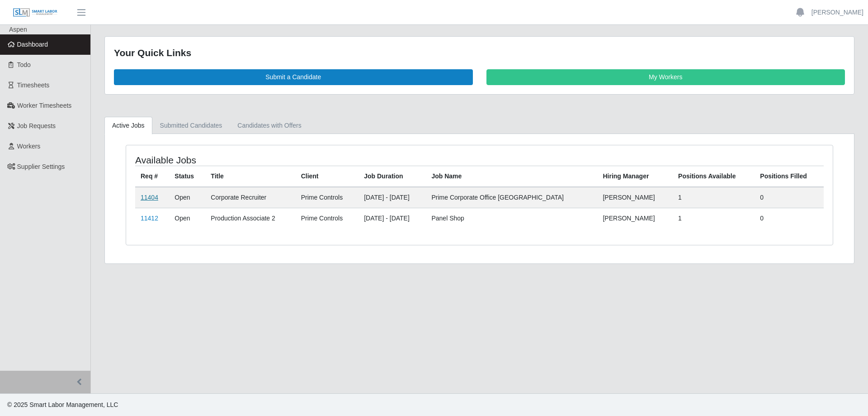  I want to click on div: Your Quick Links, so click(479, 53).